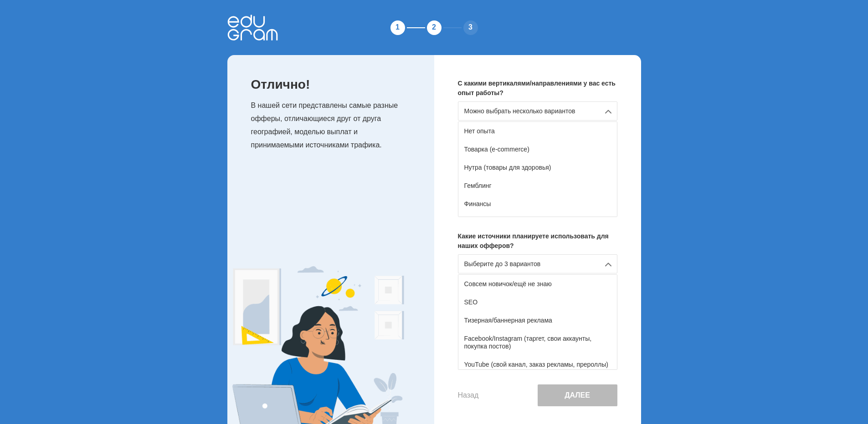  What do you see at coordinates (538, 88) in the screenshot?
I see `p: С какими вертикалями/направлениями у вас есть опыт работы?` at bounding box center [538, 88].